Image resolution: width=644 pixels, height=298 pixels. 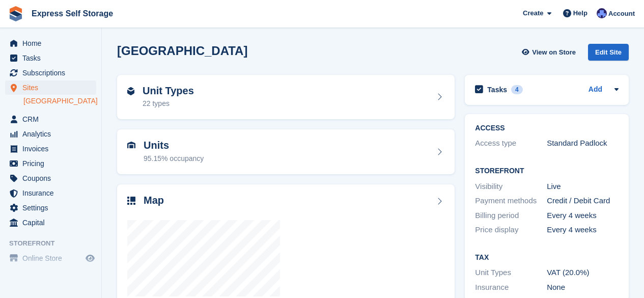 What do you see at coordinates (602, 14) in the screenshot?
I see `img: Vahnika Batchu` at bounding box center [602, 14].